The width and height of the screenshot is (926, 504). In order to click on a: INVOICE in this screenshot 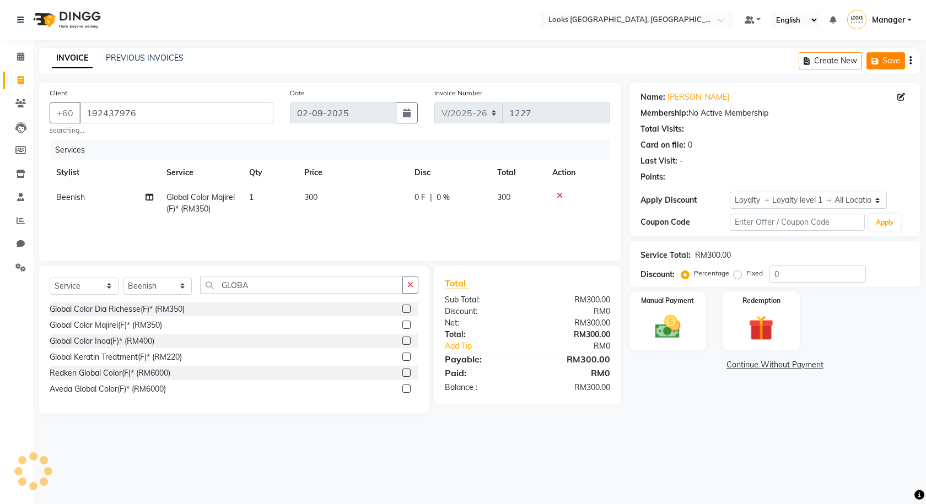, I will do `click(72, 58)`.